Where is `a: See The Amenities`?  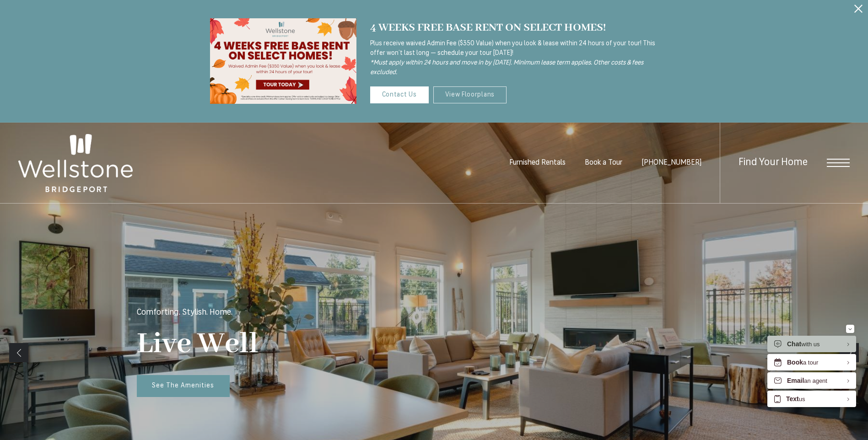 a: See The Amenities is located at coordinates (183, 387).